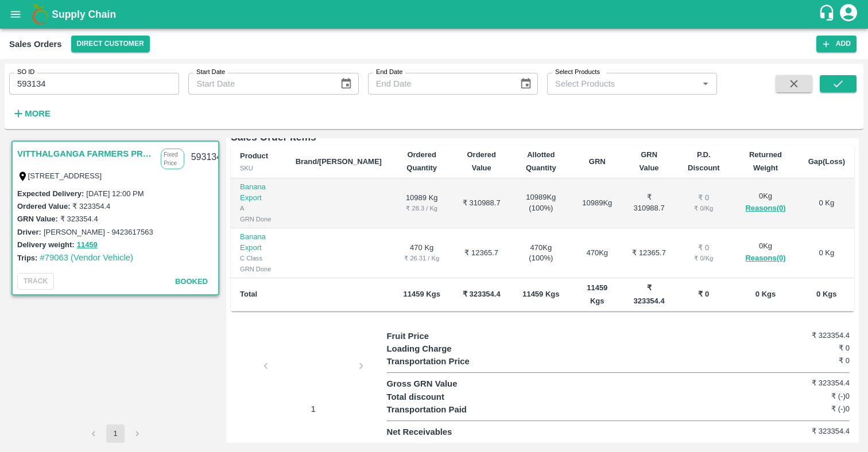  What do you see at coordinates (26, 72) in the screenshot?
I see `label: SO ID` at bounding box center [26, 72].